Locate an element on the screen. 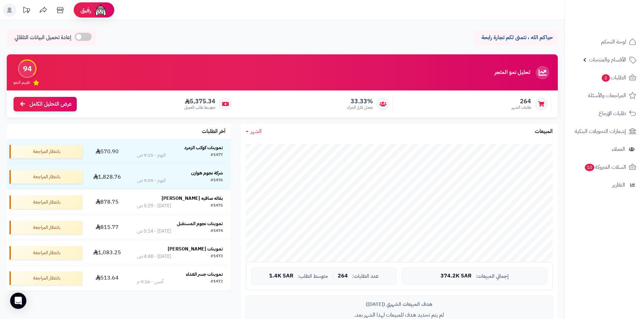 This screenshot has height=319, width=644. span: الشهر is located at coordinates (256, 132).